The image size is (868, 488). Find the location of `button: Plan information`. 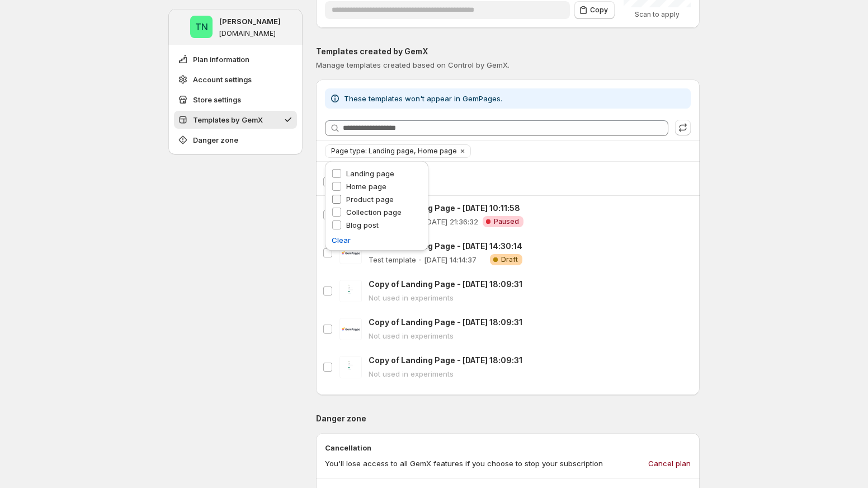

button: Plan information is located at coordinates (236, 59).